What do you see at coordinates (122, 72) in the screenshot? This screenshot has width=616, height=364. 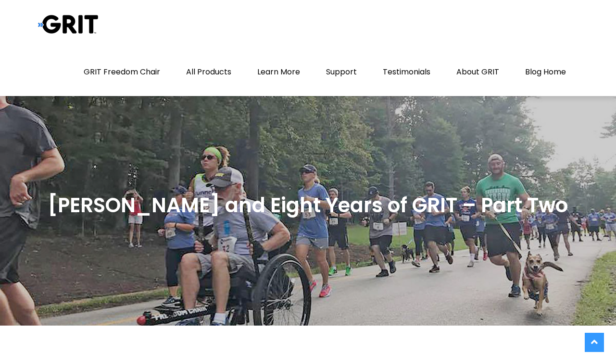 I see `a: GRIT Freedom Chair` at bounding box center [122, 72].